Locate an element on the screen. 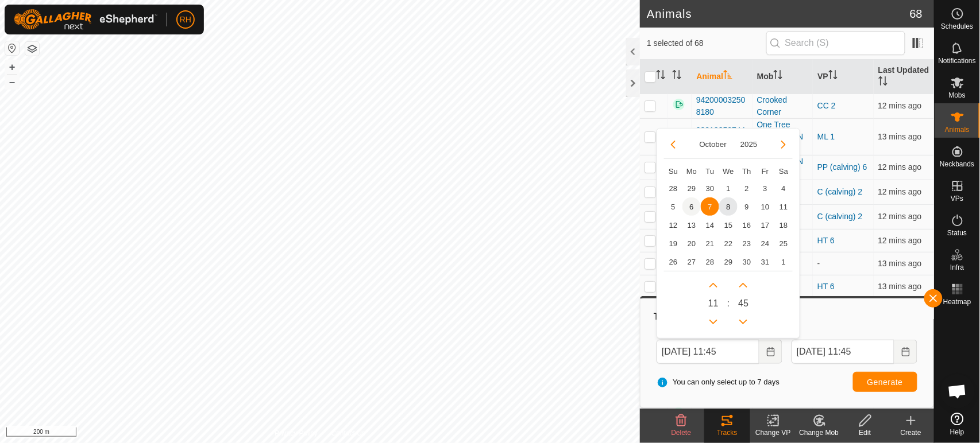 The image size is (980, 443). span: 25 is located at coordinates (784, 243).